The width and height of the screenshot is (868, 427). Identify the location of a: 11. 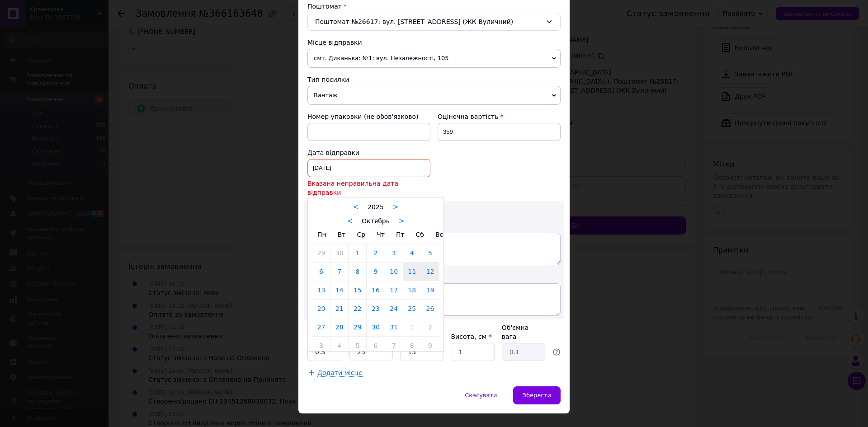
(412, 272).